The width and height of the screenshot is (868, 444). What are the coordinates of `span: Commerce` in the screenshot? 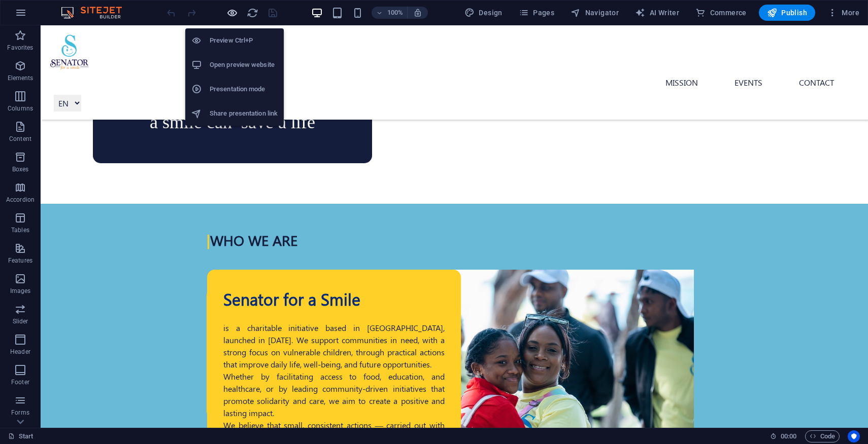 It's located at (721, 13).